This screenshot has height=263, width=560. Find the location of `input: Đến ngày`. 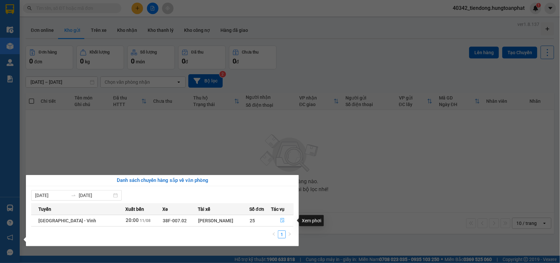

input: Đến ngày is located at coordinates (95, 195).